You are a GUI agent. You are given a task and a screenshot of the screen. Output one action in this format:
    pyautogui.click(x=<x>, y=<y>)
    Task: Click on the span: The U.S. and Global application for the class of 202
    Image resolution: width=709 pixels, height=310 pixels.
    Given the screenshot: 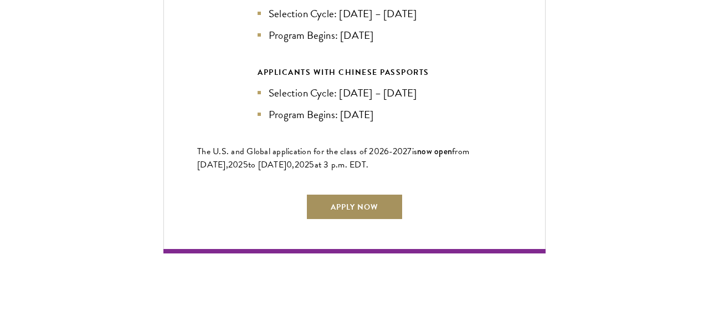 What is the action you would take?
    pyautogui.click(x=290, y=151)
    